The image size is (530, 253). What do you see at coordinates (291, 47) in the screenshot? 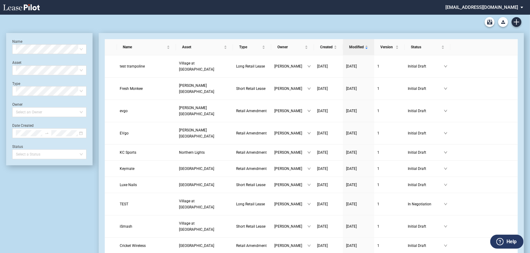
I see `span: Owner` at bounding box center [291, 47].